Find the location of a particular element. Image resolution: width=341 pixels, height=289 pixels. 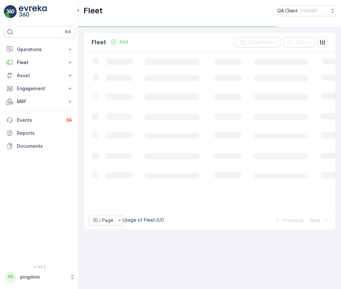

button: MRF is located at coordinates (40, 101).